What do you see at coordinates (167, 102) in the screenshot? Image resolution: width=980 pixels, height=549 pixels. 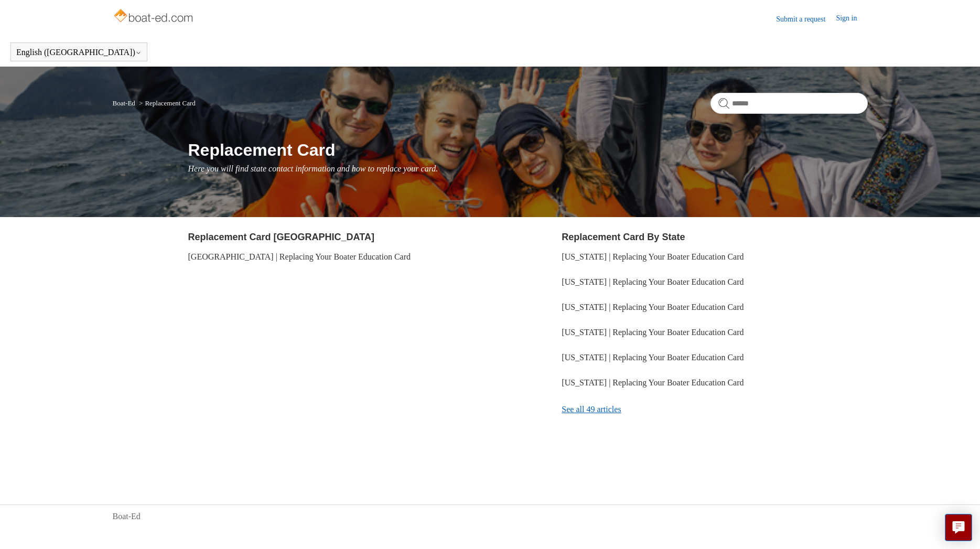 I see `li: Replacement Card` at bounding box center [167, 102].